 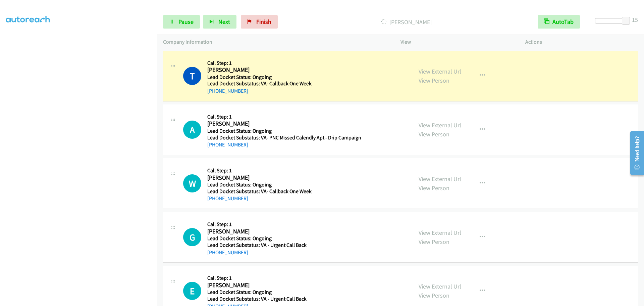 What do you see at coordinates (186, 21) in the screenshot?
I see `span: Pause` at bounding box center [186, 21].